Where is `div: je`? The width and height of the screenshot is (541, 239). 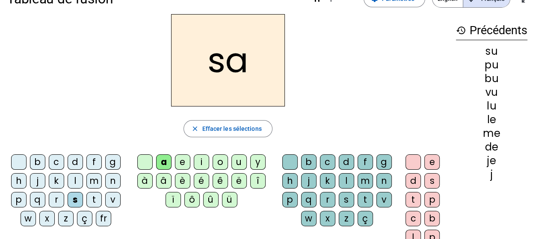
div: je is located at coordinates (491, 161).